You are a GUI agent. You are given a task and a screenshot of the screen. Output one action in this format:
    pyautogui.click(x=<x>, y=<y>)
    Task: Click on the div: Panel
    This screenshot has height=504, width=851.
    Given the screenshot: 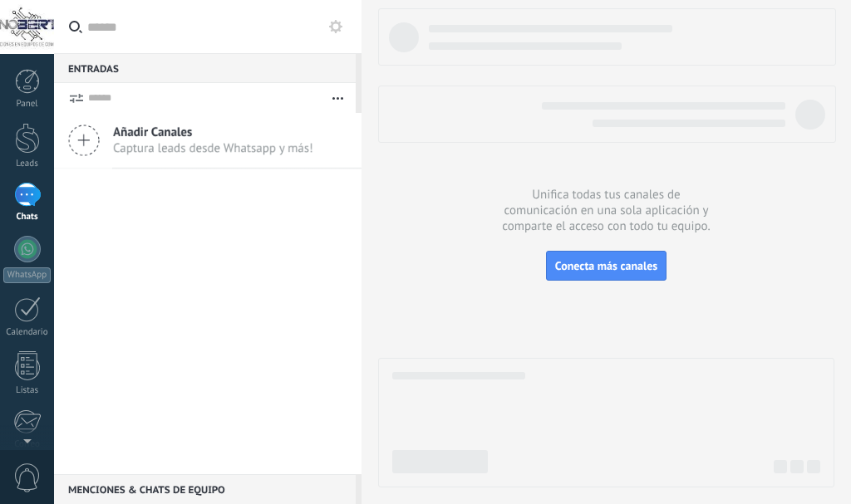 What is the action you would take?
    pyautogui.click(x=28, y=103)
    